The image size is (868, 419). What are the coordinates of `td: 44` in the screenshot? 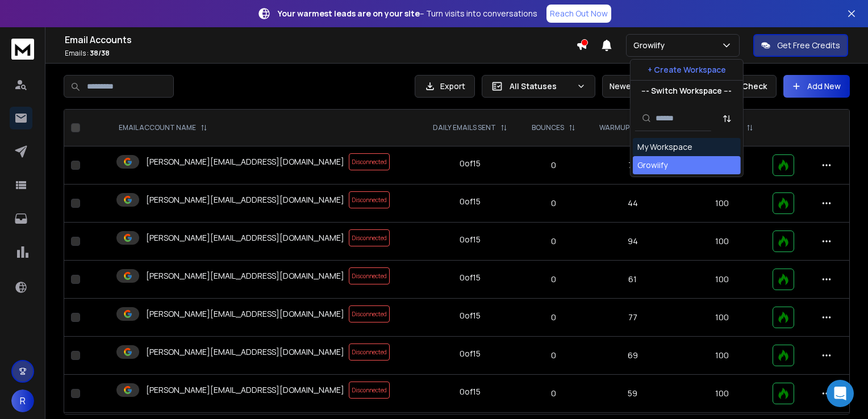 It's located at (633, 203).